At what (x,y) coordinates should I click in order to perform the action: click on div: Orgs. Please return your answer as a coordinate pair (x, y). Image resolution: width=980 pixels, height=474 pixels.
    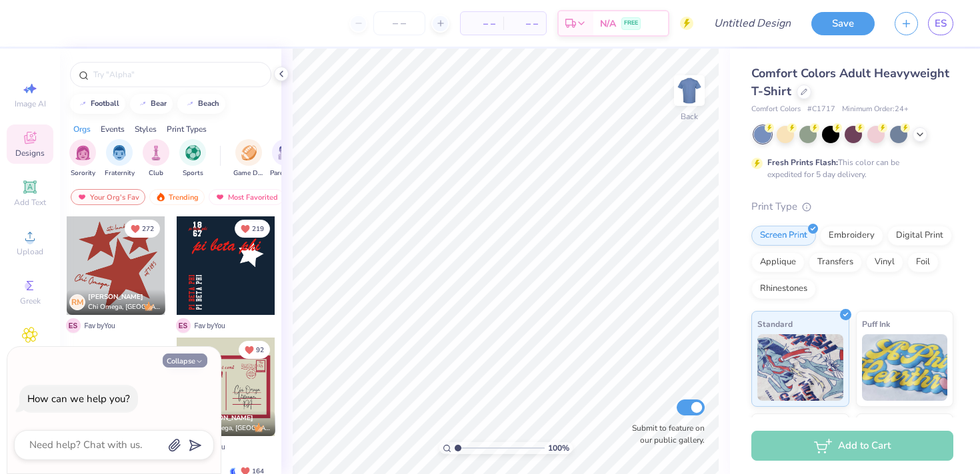
    Looking at the image, I should click on (82, 130).